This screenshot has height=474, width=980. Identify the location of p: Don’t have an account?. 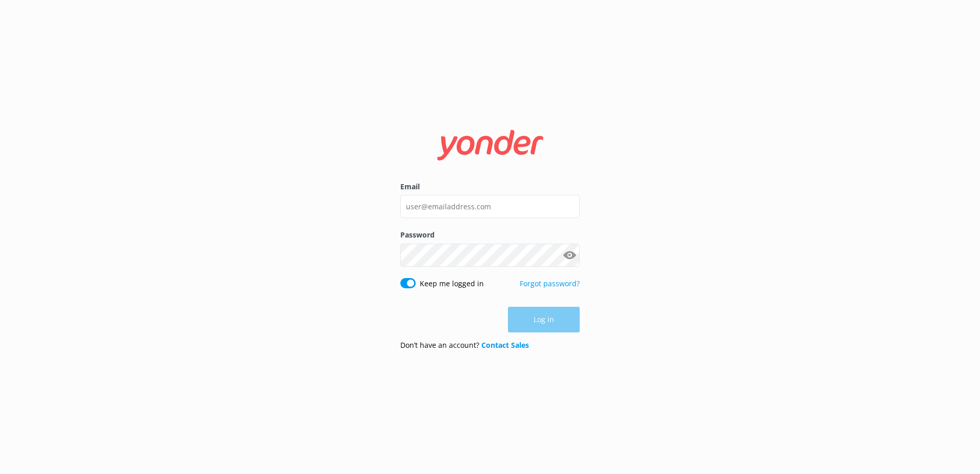
(465, 345).